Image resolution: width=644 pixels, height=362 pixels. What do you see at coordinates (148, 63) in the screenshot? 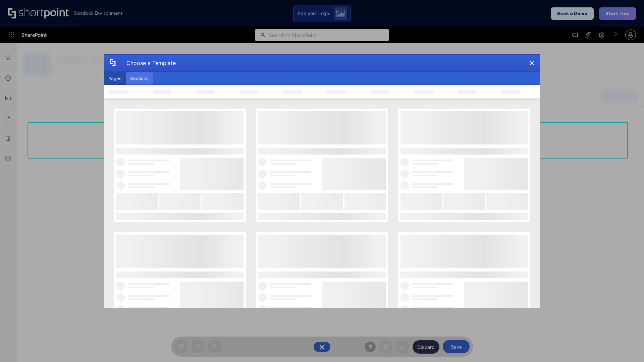
I see `div: Choose a Template` at bounding box center [148, 63].